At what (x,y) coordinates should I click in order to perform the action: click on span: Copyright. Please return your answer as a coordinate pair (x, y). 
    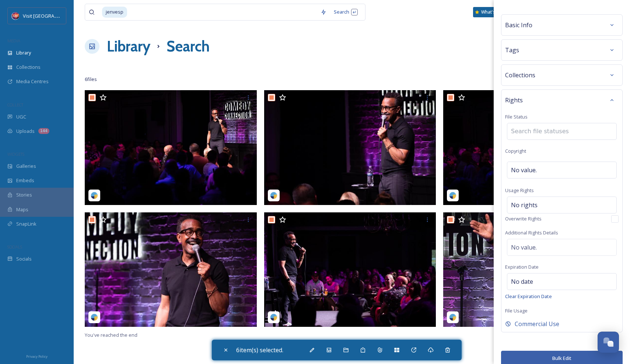
    Looking at the image, I should click on (515, 151).